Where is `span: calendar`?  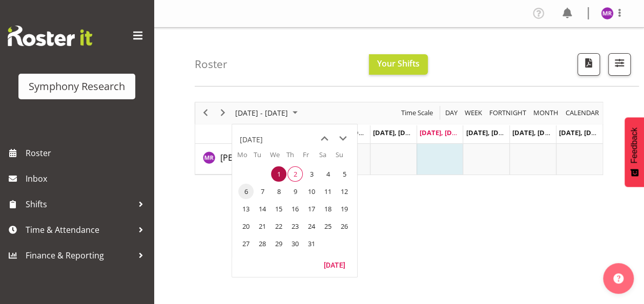
span: calendar is located at coordinates (581, 112).